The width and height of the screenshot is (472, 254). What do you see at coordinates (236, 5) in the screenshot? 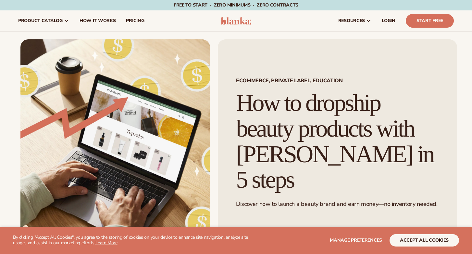
I see `span: Free to start · ZERO minimums · ZERO contracts` at bounding box center [236, 5].